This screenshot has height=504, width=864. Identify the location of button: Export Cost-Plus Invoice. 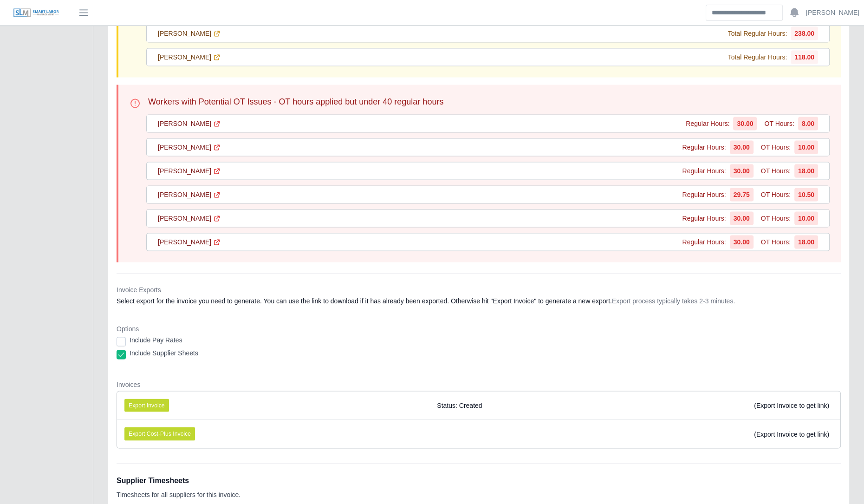
(160, 433).